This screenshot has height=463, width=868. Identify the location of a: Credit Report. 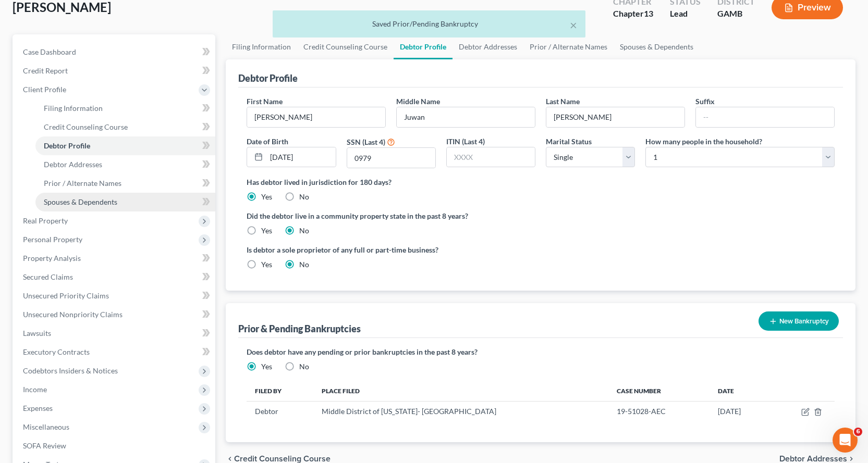
(114, 71).